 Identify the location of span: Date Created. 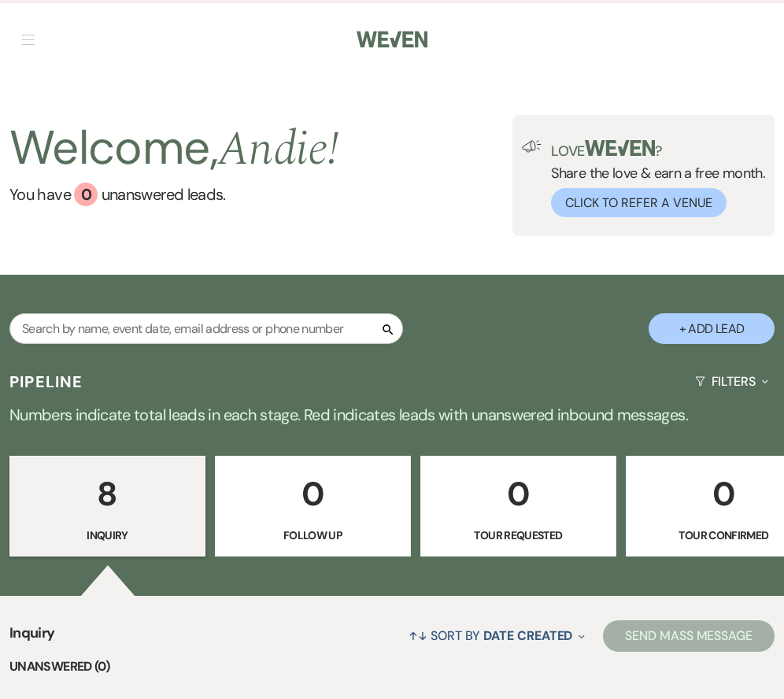
(527, 635).